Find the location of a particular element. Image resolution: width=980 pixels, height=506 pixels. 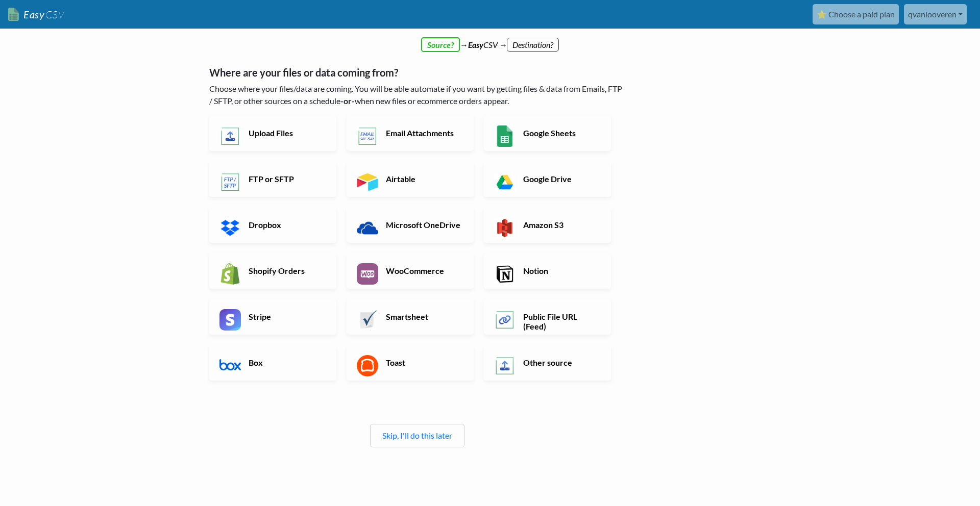

h6: Stripe is located at coordinates (286, 316).